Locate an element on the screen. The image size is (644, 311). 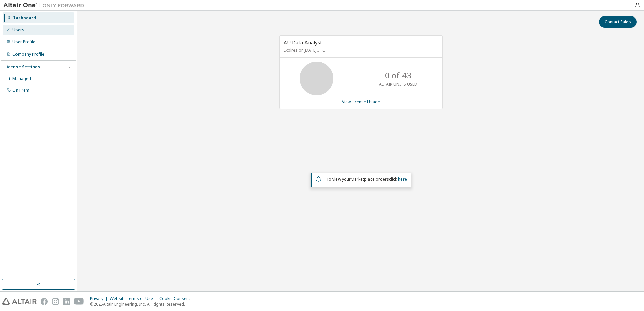
button: Contact Sales is located at coordinates (618, 22).